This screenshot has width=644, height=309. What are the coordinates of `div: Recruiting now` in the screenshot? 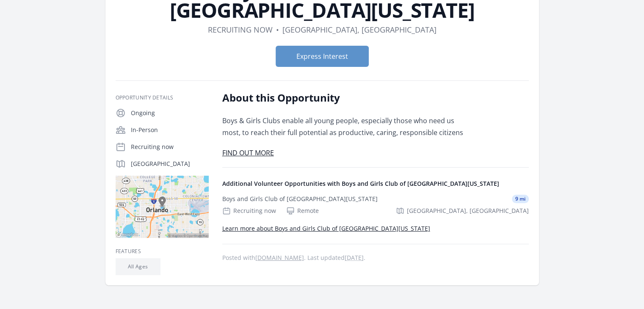 It's located at (249, 211).